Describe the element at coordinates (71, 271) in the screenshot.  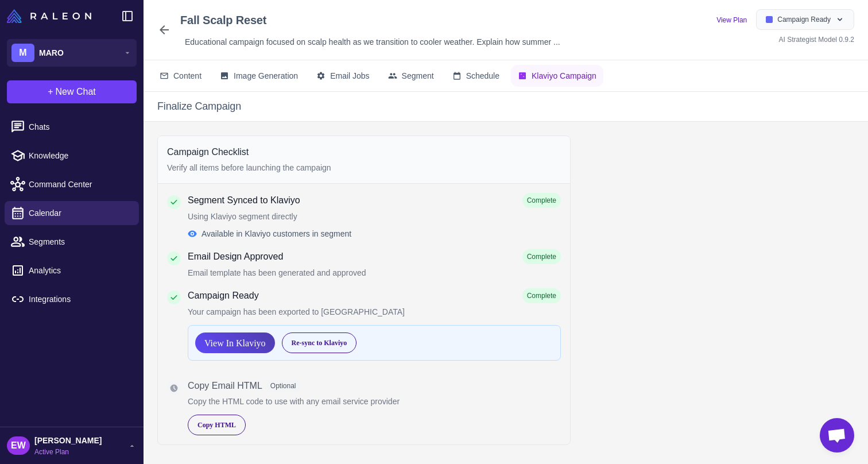
I see `a: Analytics` at that location.